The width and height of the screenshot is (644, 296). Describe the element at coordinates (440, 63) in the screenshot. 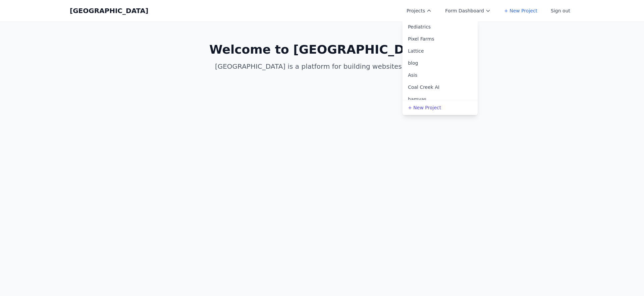

I see `a: blog` at that location.